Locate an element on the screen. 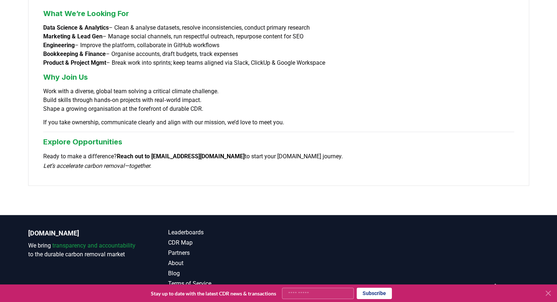  strong: Data Science & Analytics is located at coordinates (76, 27).